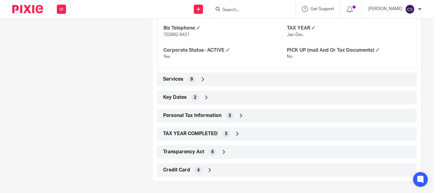 The width and height of the screenshot is (434, 193). What do you see at coordinates (177, 170) in the screenshot?
I see `span: Credit Card` at bounding box center [177, 170].